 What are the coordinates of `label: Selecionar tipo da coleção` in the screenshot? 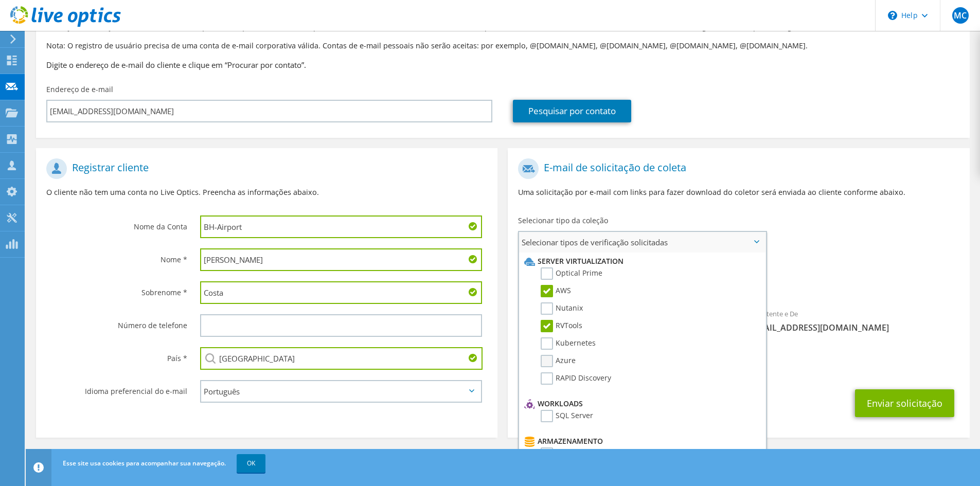 It's located at (563, 221).